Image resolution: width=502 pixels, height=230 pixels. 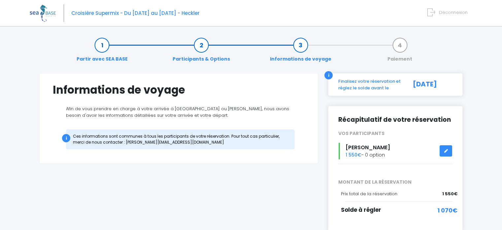 What do you see at coordinates (361, 209) in the screenshot?
I see `span: Solde à régler` at bounding box center [361, 209].